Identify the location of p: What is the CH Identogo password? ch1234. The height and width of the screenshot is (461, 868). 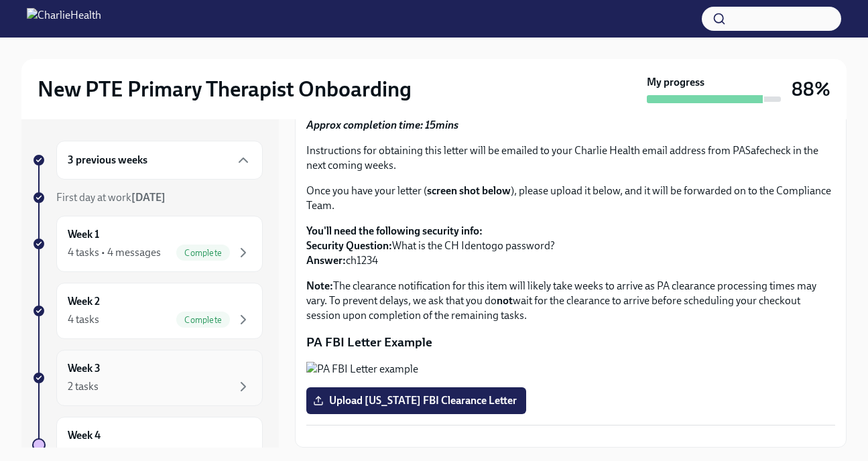
(570, 246).